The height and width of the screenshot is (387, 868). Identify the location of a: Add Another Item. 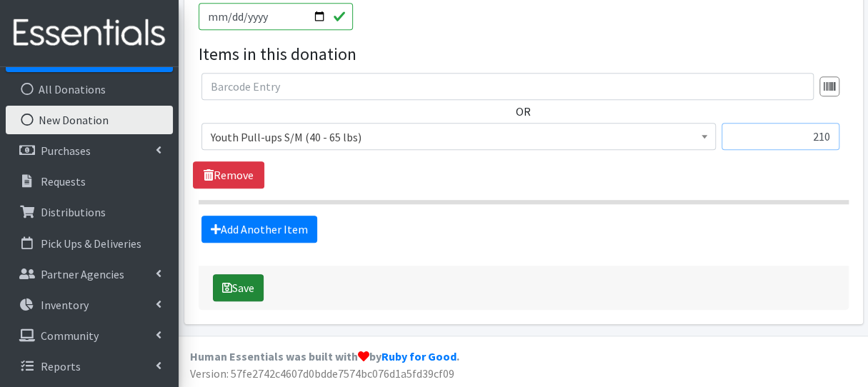
(260, 230).